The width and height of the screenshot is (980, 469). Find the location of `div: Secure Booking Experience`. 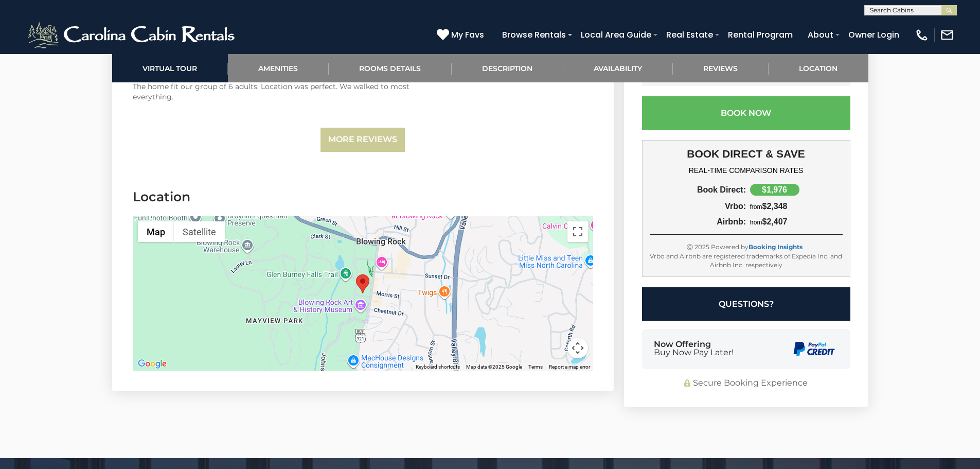

div: Secure Booking Experience is located at coordinates (746, 382).